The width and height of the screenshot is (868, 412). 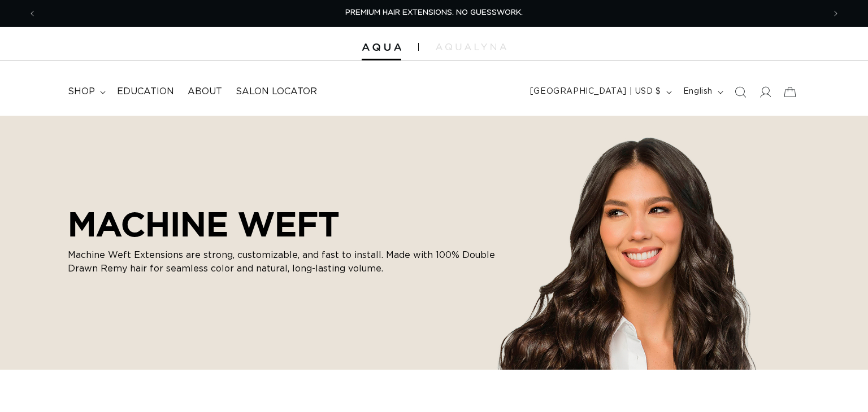 What do you see at coordinates (698, 92) in the screenshot?
I see `span: English` at bounding box center [698, 92].